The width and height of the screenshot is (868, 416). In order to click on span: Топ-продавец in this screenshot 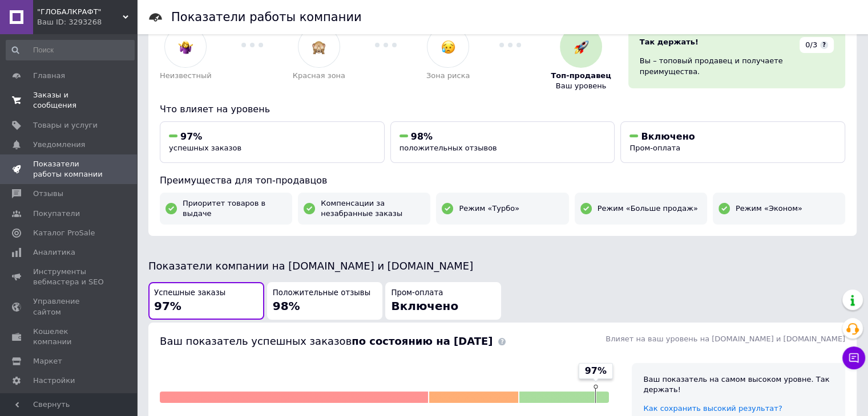, I will do `click(581, 76)`.